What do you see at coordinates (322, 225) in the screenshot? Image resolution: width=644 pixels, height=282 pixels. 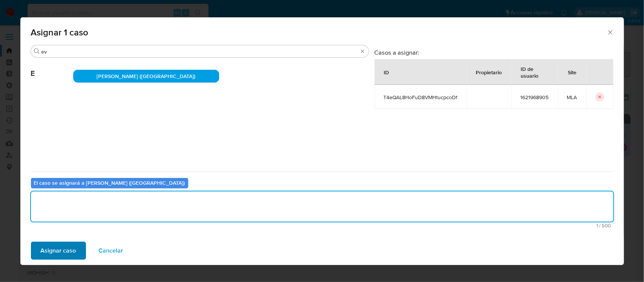 I see `span: Máximo 500 caracteres` at bounding box center [322, 225].